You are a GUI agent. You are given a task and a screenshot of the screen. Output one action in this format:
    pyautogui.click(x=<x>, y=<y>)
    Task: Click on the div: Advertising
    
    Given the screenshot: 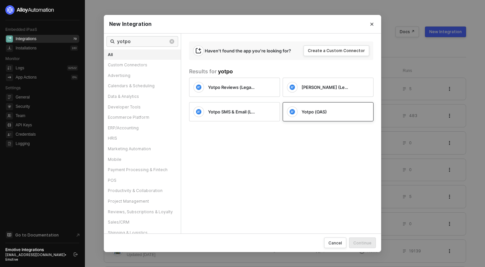 What is the action you would take?
    pyautogui.click(x=142, y=76)
    